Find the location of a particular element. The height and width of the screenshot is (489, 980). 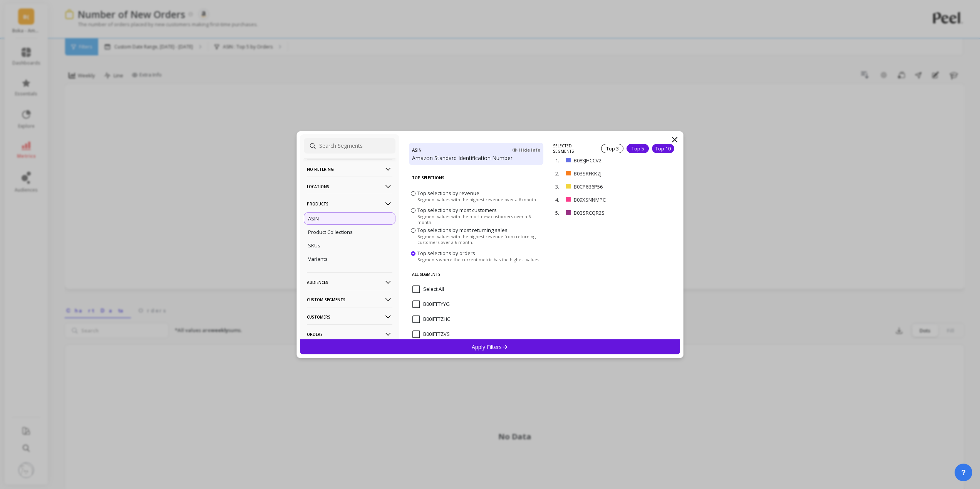

p: Locations is located at coordinates (350, 186).